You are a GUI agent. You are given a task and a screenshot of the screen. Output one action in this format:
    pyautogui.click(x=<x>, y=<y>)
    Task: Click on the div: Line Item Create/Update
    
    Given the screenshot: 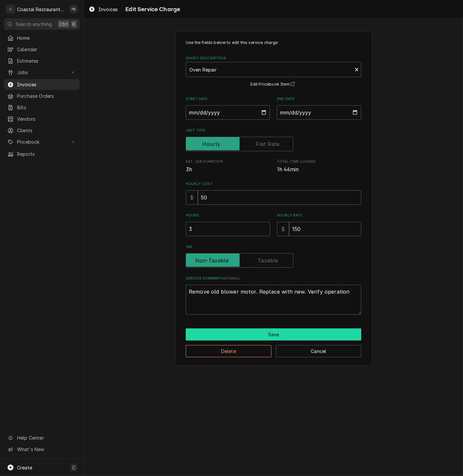 What is the action you would take?
    pyautogui.click(x=274, y=198)
    